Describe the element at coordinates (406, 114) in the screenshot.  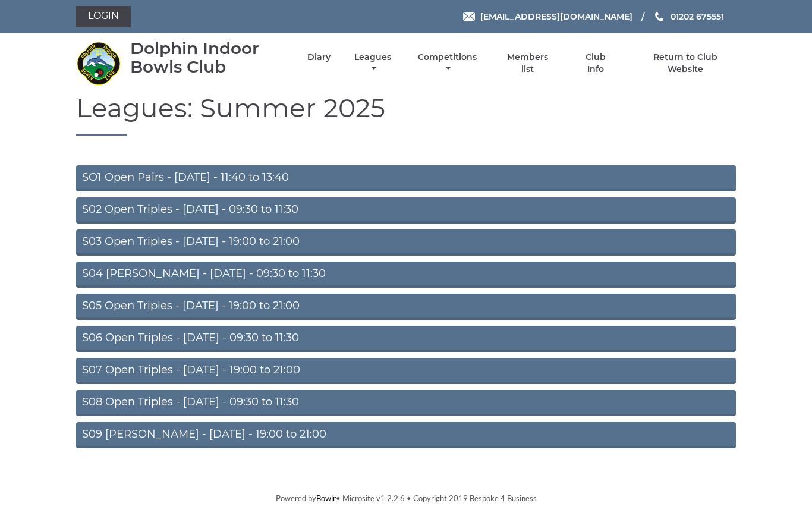
I see `h1: Leagues: Summer 2025` at that location.